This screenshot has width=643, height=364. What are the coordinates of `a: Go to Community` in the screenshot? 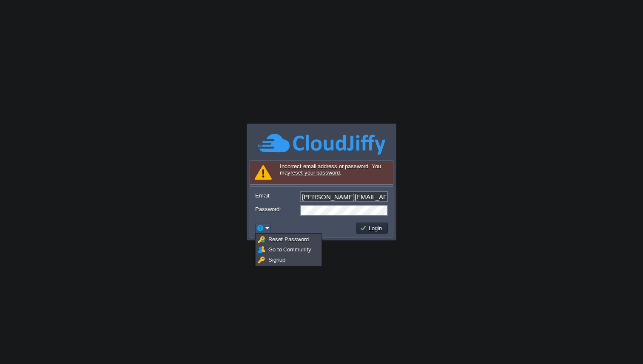 It's located at (288, 250).